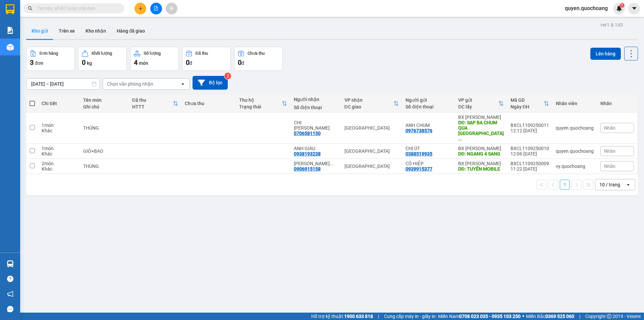 The width and height of the screenshot is (644, 320). I want to click on button: Khối lượng0kg, so click(102, 59).